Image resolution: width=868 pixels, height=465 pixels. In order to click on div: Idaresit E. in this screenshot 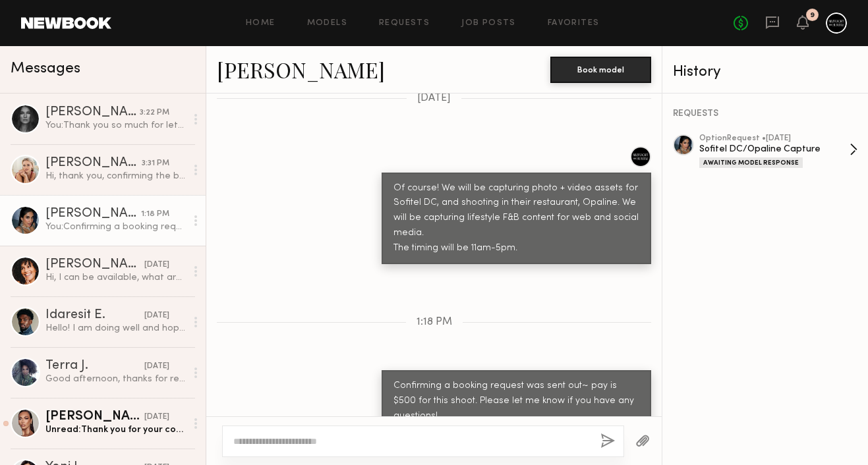, I will do `click(95, 316)`.